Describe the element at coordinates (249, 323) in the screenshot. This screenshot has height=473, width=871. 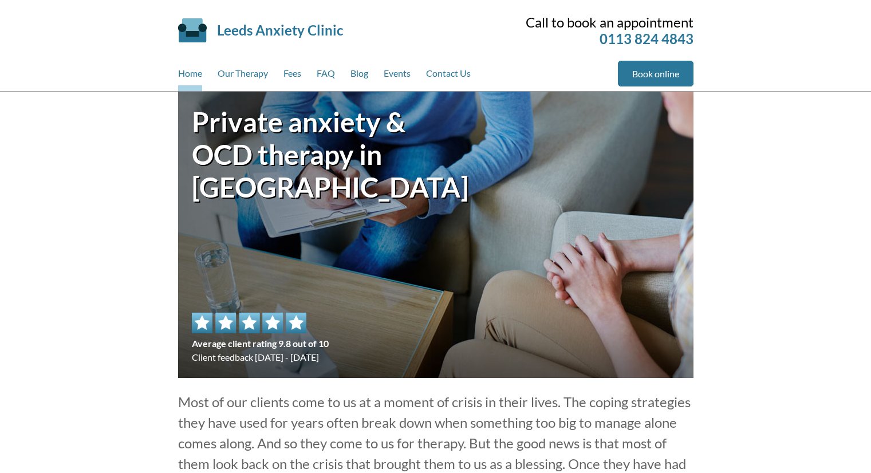
I see `img: 5 star rating` at that location.